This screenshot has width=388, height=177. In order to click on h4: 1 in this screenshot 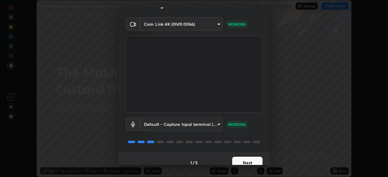, I will do `click(191, 163)`.